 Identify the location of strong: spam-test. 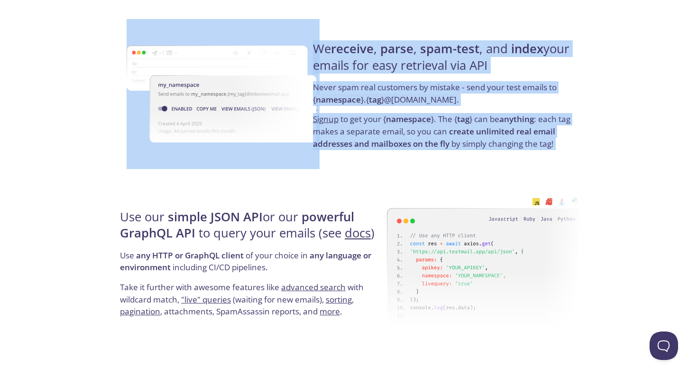
(450, 48).